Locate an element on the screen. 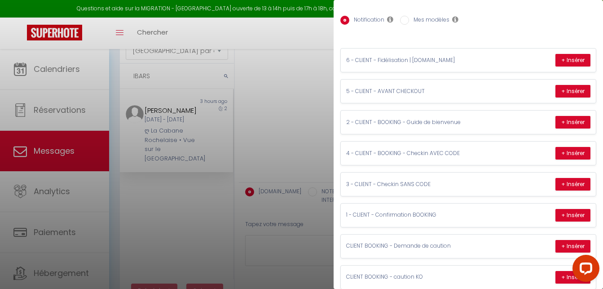  p: 2 - CLIENT - BOOKING - Guide de bienvenue is located at coordinates (414, 122).